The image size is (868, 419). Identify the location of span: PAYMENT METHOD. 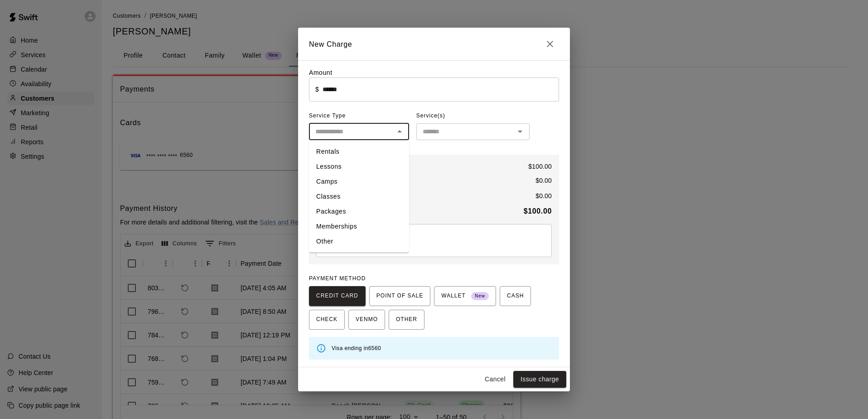
(337, 278).